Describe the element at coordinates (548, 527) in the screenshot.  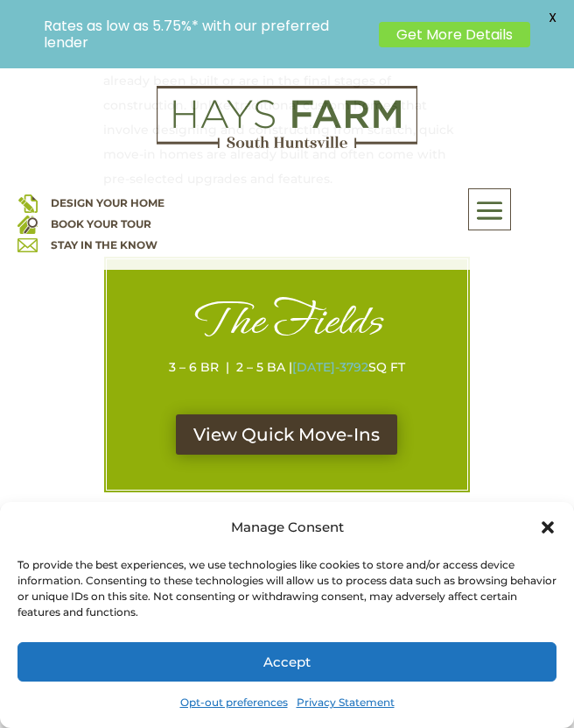
I see `div: Close dialog` at that location.